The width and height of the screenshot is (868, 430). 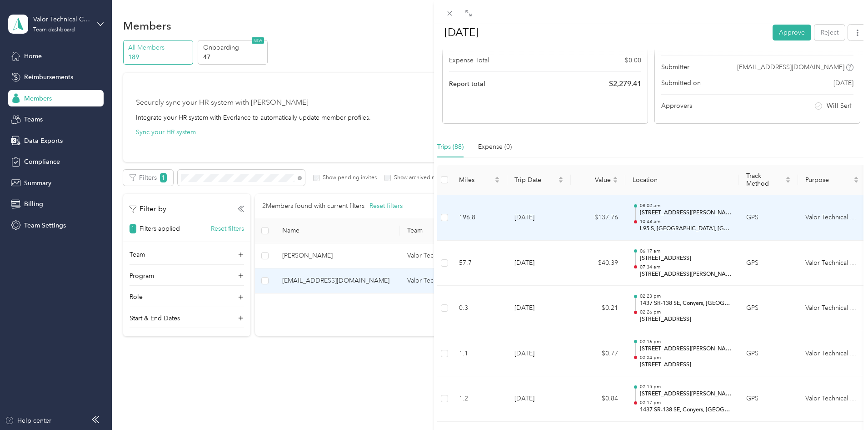 What do you see at coordinates (681, 83) in the screenshot?
I see `span: Submitted on` at bounding box center [681, 83].